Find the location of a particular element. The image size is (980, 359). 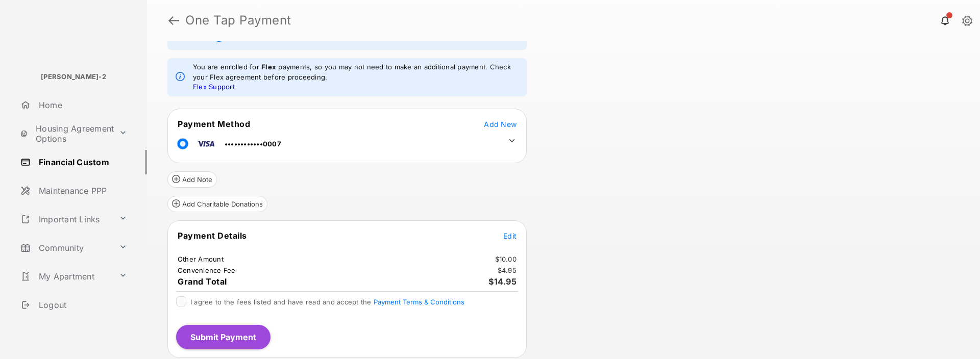

span: Payment Details is located at coordinates (212, 235).